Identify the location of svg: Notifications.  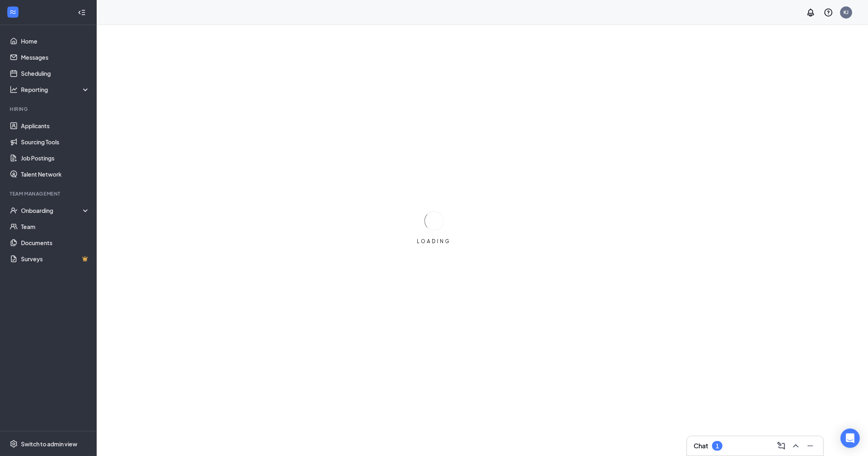
(810, 13).